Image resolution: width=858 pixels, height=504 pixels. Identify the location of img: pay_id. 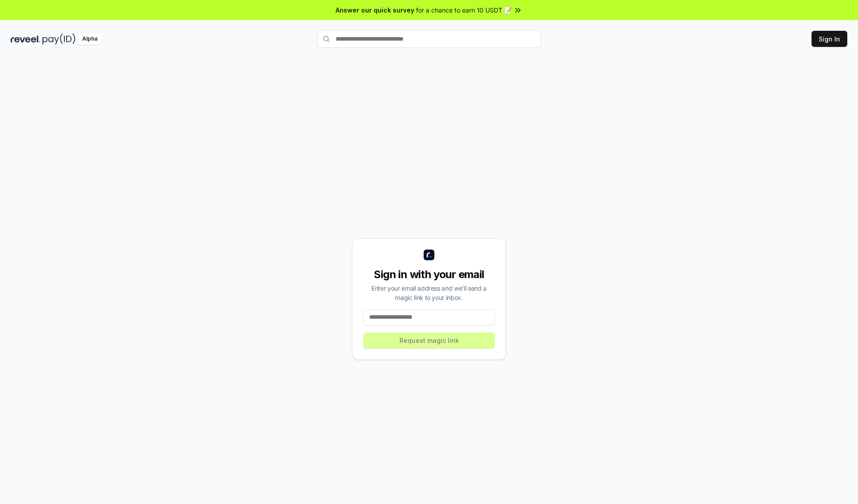
(59, 39).